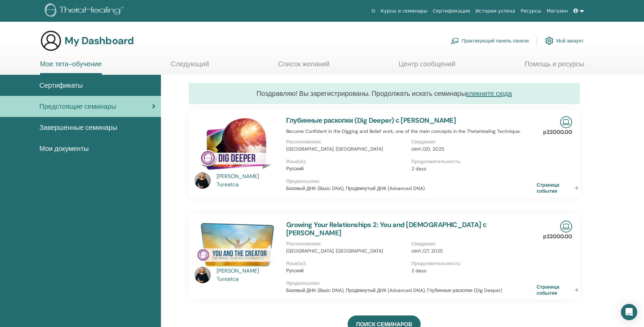 The image size is (644, 327). I want to click on p: сент./27, 2025, so click(472, 250).